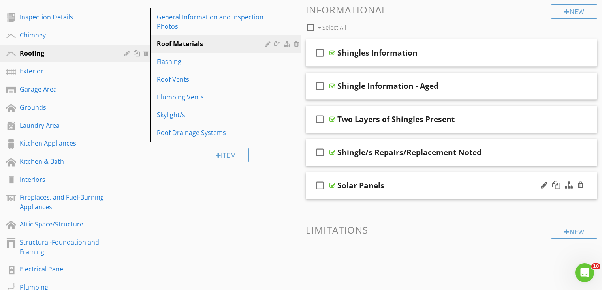  I want to click on div: Skylight/s, so click(212, 115).